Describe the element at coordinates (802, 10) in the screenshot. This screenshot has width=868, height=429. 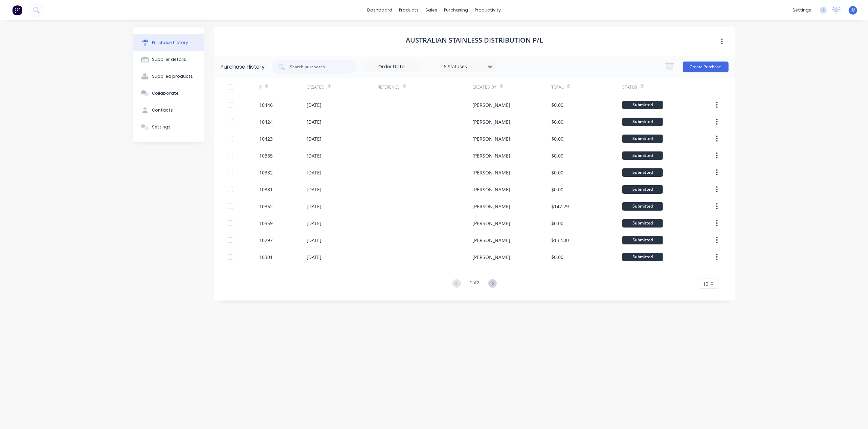
I see `div: settings` at that location.